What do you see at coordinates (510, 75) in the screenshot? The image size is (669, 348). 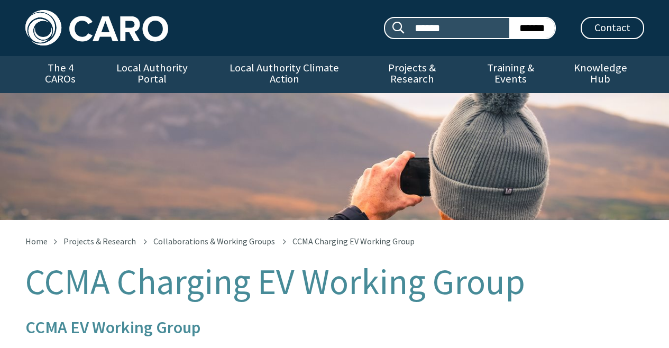 I see `a: Training & Events` at bounding box center [510, 75].